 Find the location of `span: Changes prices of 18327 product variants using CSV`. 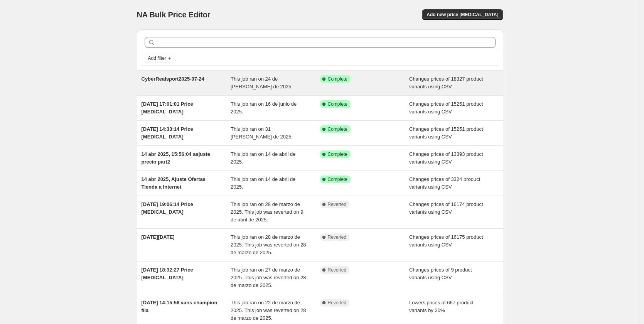

span: Changes prices of 18327 product variants using CSV is located at coordinates (446, 82).